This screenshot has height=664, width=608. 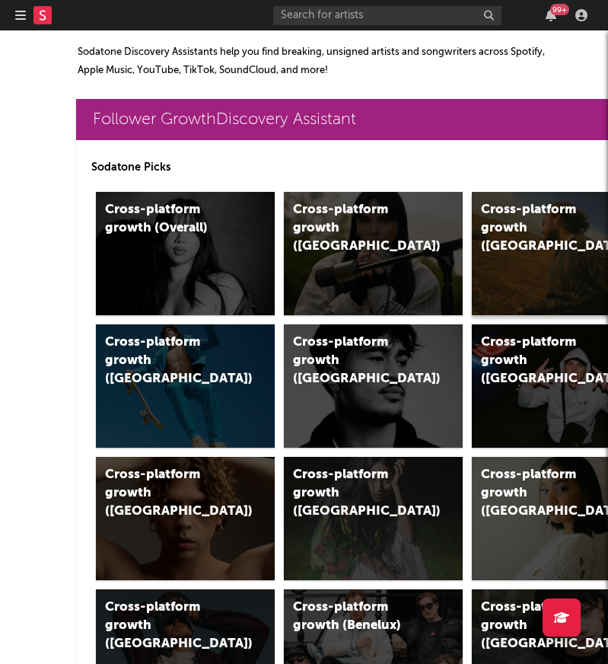 What do you see at coordinates (320, 62) in the screenshot?
I see `p: Sodatone Discovery Assistants help you find breaking, unsigned artists and songwriters across Spo...` at bounding box center [320, 62].